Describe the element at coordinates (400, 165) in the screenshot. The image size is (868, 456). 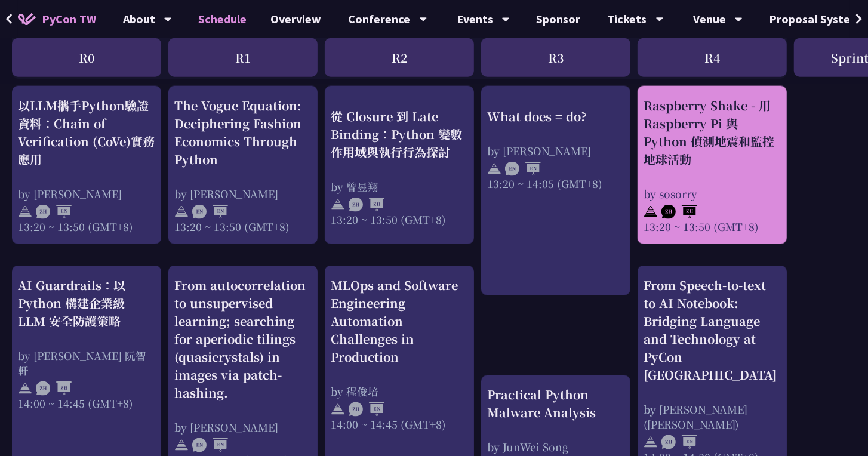
I see `a: 從 Closure 到 Late Binding：Python 變數作用域與執行行為探討 by 曾昱翔 13:20 ~ 13:50 (GMT+8)` at that location.